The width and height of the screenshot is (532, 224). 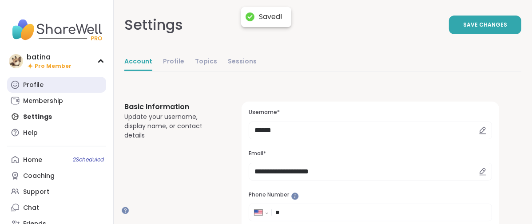 What do you see at coordinates (370, 154) in the screenshot?
I see `h3: Email*` at bounding box center [370, 154].